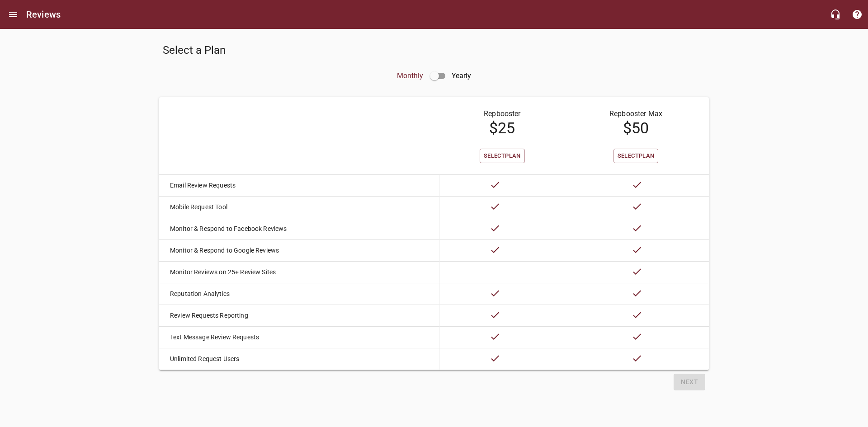 This screenshot has width=868, height=427. Describe the element at coordinates (635, 114) in the screenshot. I see `p: Repbooster Max` at that location.